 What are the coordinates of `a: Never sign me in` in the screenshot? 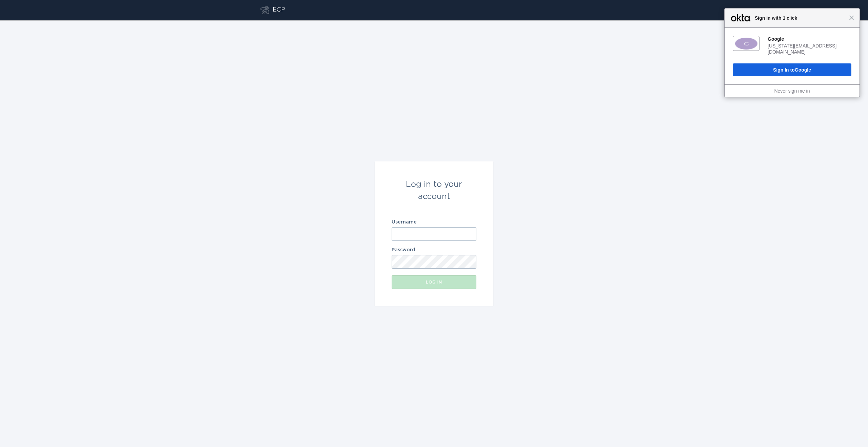 It's located at (792, 91).